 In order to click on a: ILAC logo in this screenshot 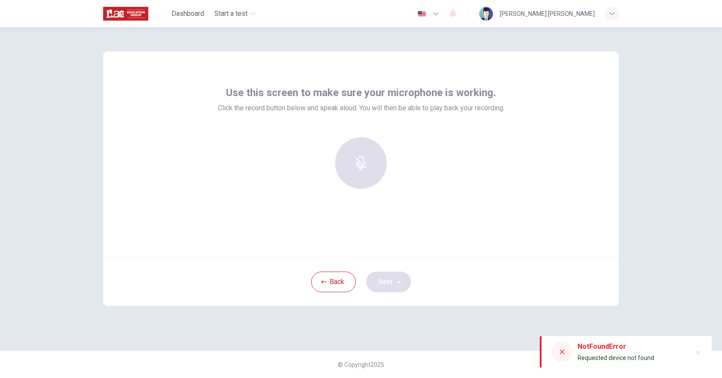, I will do `click(135, 14)`.